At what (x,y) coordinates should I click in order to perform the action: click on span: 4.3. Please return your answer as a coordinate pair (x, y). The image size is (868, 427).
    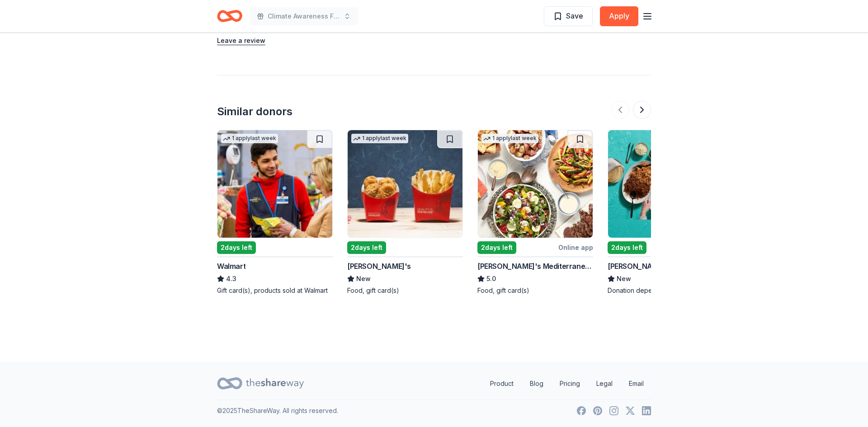
    Looking at the image, I should click on (231, 279).